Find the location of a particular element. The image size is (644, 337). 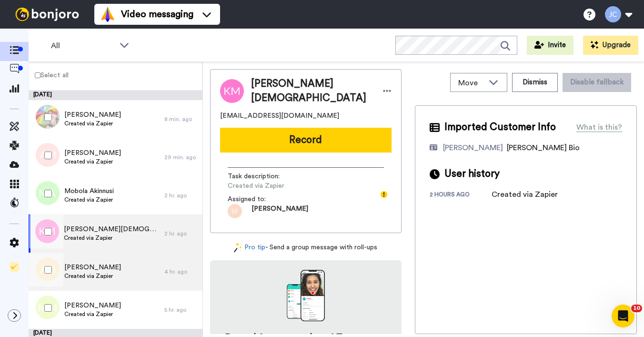

span: 10 is located at coordinates (636, 308).